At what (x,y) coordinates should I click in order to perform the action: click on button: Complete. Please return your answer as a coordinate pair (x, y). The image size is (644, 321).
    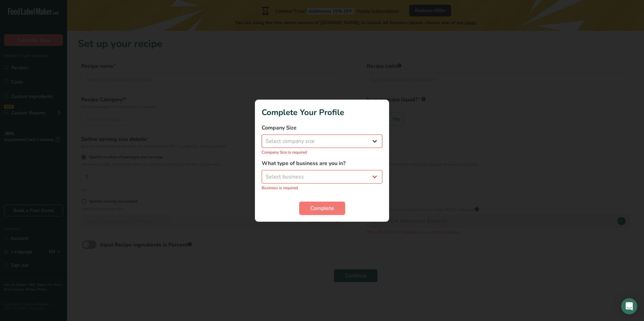
    Looking at the image, I should click on (322, 208).